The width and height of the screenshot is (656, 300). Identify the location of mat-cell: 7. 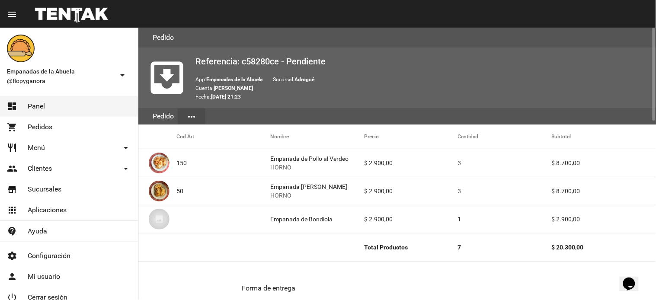
(505, 247).